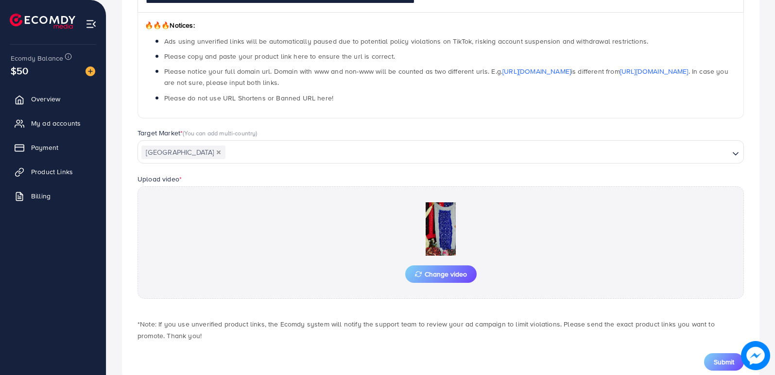 Image resolution: width=775 pixels, height=375 pixels. I want to click on input: Search for option, so click(477, 152).